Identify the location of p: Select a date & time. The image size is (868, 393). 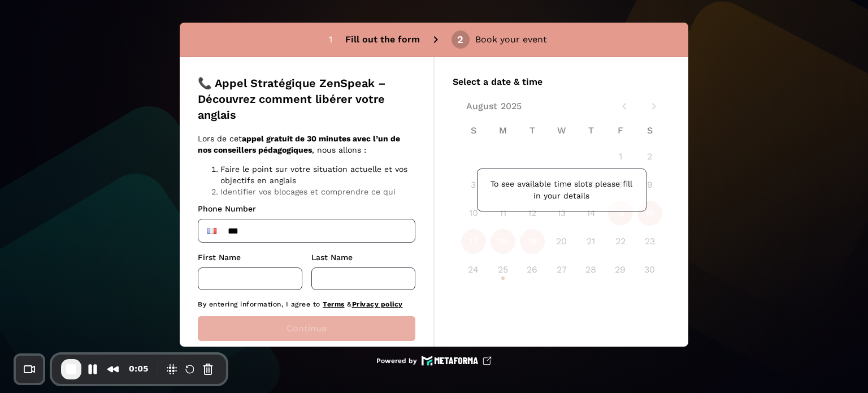
(561, 82).